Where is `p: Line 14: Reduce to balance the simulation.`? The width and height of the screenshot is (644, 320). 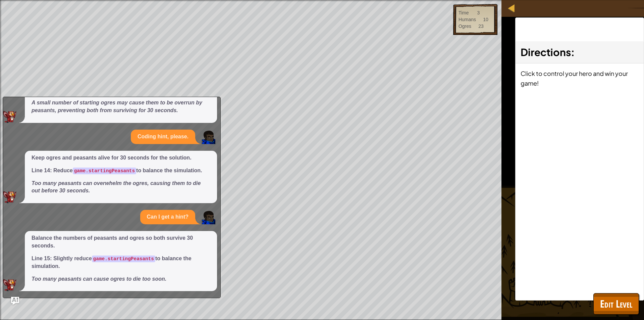 p: Line 14: Reduce to balance the simulation. is located at coordinates (121, 171).